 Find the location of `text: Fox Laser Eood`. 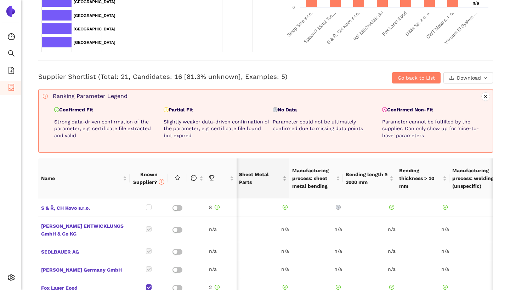

text: Fox Laser Eood is located at coordinates (394, 24).